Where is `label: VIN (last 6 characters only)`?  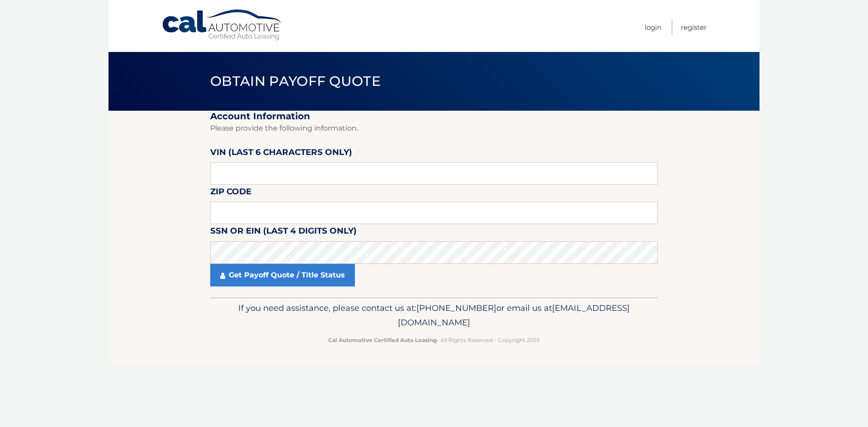
label: VIN (last 6 characters only) is located at coordinates (281, 154).